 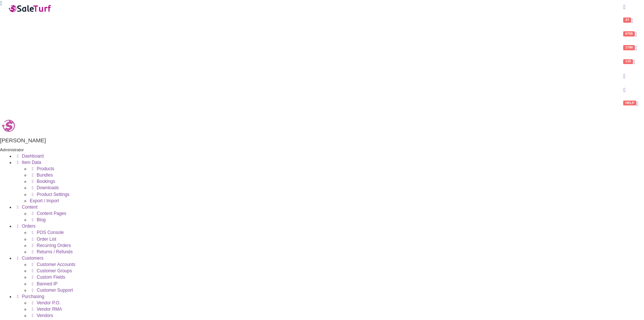 I want to click on a: Custom Fields, so click(x=47, y=277).